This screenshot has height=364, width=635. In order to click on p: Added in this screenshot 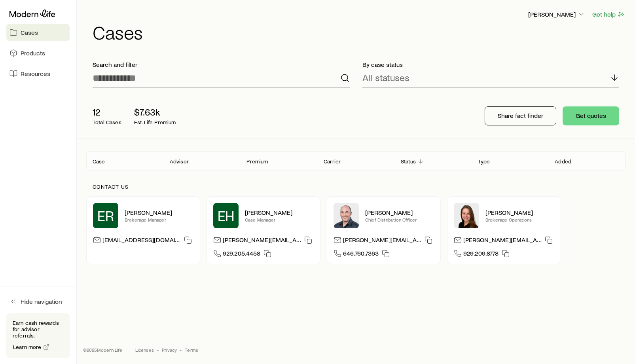, I will do `click(563, 161)`.